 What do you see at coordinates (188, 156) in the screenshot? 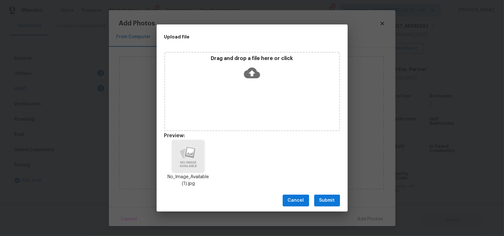
I see `img: Z` at bounding box center [188, 156].